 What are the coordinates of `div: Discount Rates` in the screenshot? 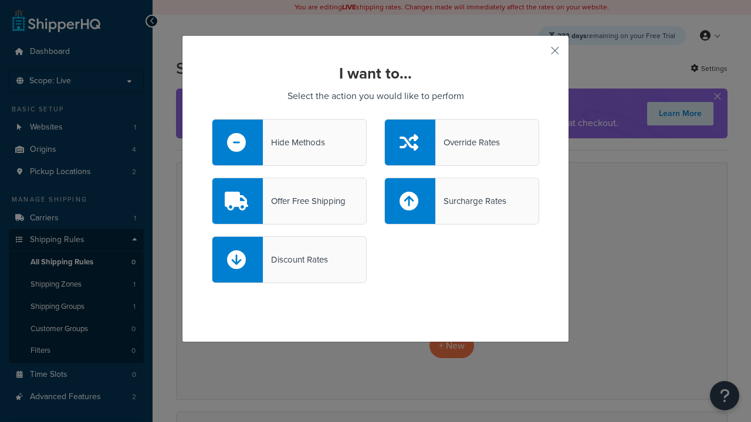 It's located at (295, 260).